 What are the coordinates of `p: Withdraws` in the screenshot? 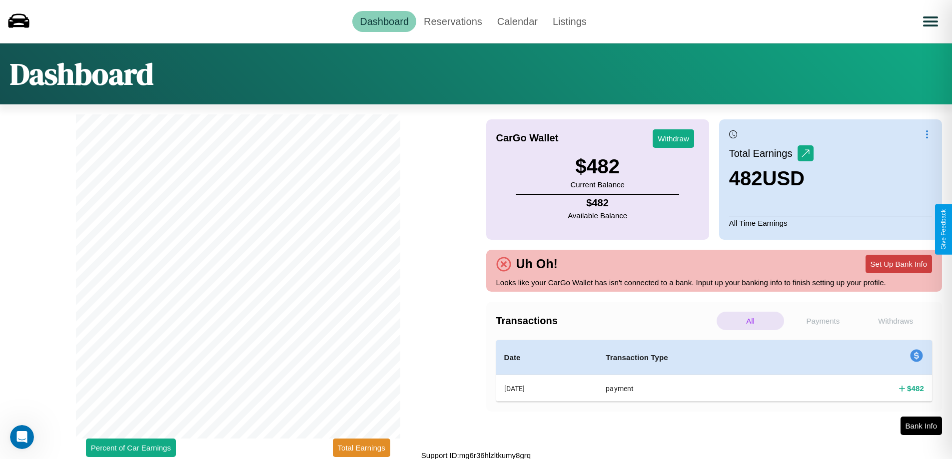 It's located at (895, 321).